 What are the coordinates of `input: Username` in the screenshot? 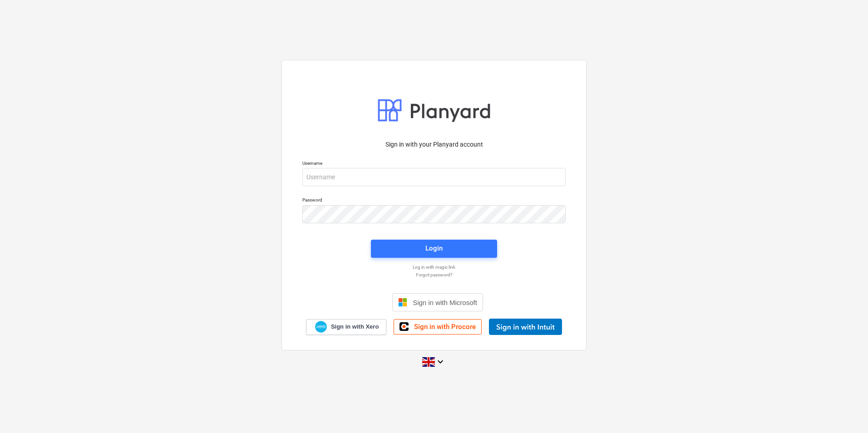 It's located at (434, 177).